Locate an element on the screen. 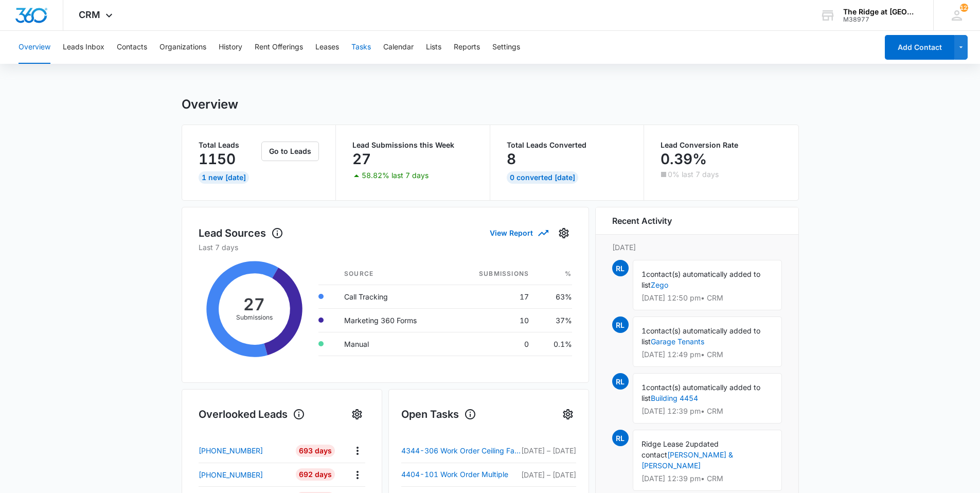 This screenshot has width=980, height=493. div: 692 Days is located at coordinates (315, 475).